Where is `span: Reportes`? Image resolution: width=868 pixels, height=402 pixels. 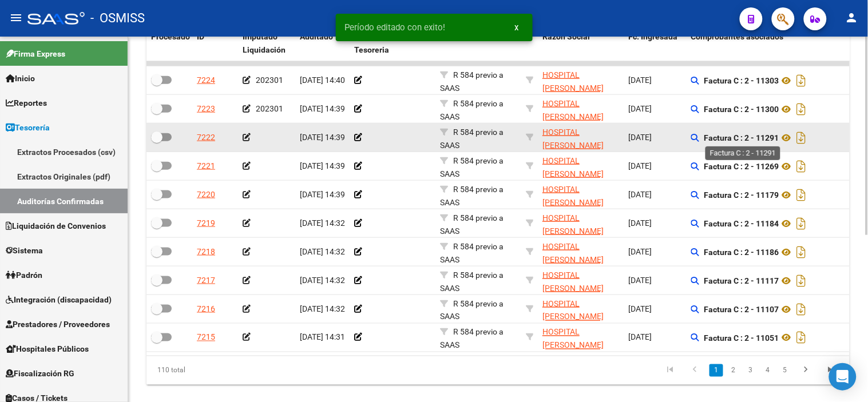 span: Reportes is located at coordinates (26, 103).